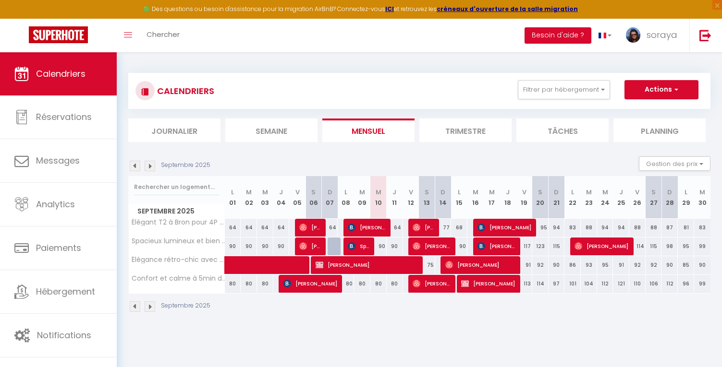 The height and width of the screenshot is (367, 722). What do you see at coordinates (702, 228) in the screenshot?
I see `div: 83` at bounding box center [702, 228].